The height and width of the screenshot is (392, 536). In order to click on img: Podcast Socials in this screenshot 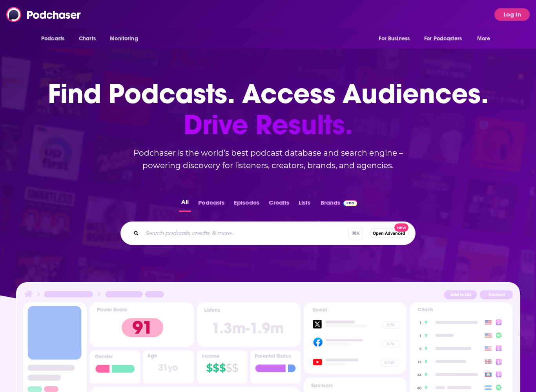, I will do `click(355, 338)`.